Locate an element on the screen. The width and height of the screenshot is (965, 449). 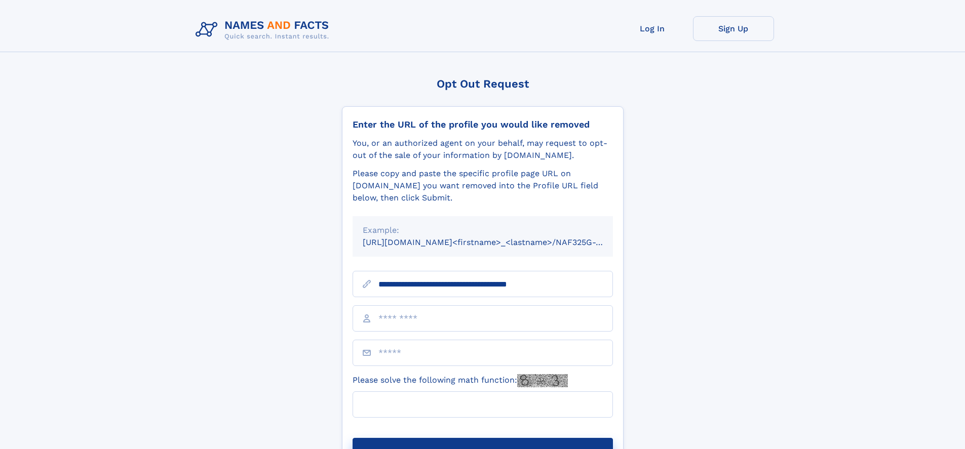
div: Opt Out Request is located at coordinates (483, 84).